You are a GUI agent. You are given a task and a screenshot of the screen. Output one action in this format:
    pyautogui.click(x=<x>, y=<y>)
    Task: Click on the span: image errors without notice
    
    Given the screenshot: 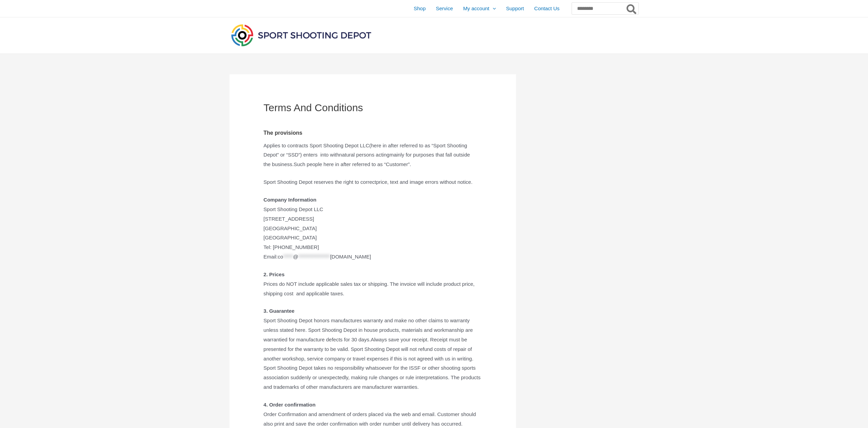 What is the action you would take?
    pyautogui.click(x=440, y=182)
    